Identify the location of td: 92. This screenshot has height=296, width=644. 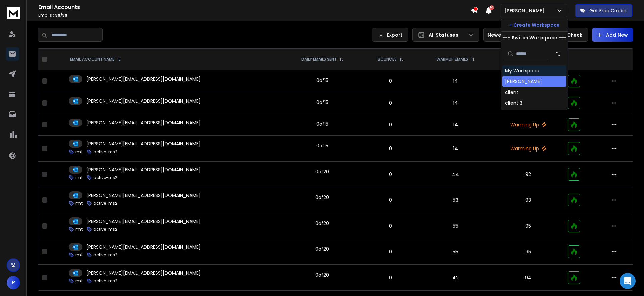
(528, 174).